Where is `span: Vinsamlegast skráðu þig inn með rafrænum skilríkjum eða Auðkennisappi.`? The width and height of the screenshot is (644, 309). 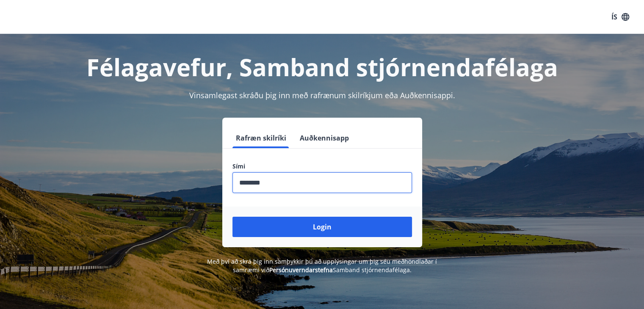
span: Vinsamlegast skráðu þig inn með rafrænum skilríkjum eða Auðkennisappi. is located at coordinates (322, 95).